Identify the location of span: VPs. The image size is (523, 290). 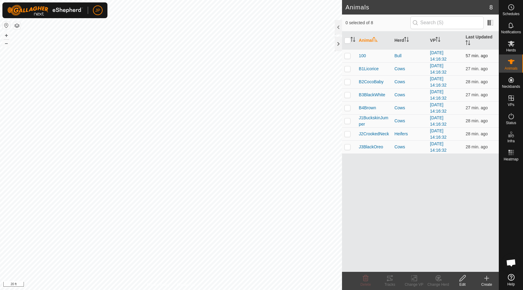
(511, 105).